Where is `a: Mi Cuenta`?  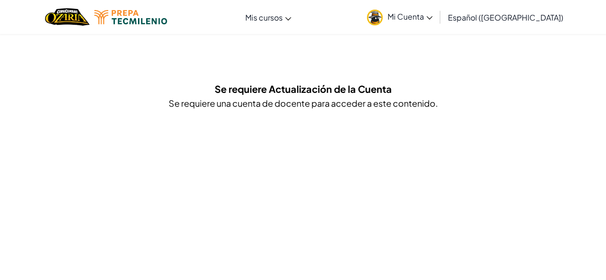
a: Mi Cuenta is located at coordinates (400, 17).